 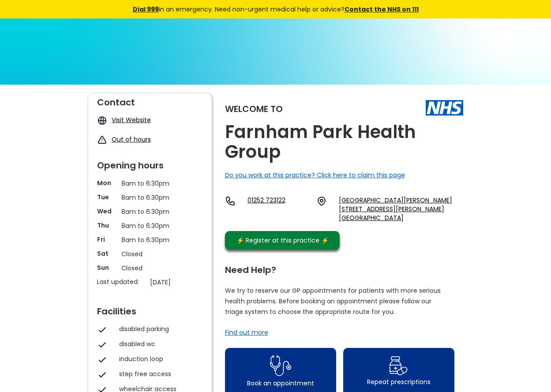 I want to click on a: 01252 723122, so click(x=278, y=209).